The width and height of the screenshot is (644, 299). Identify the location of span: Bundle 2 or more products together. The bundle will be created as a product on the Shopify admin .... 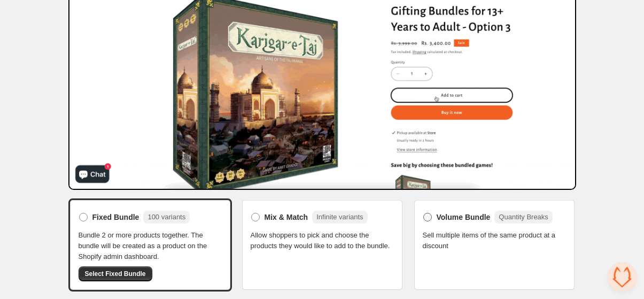
(150, 246).